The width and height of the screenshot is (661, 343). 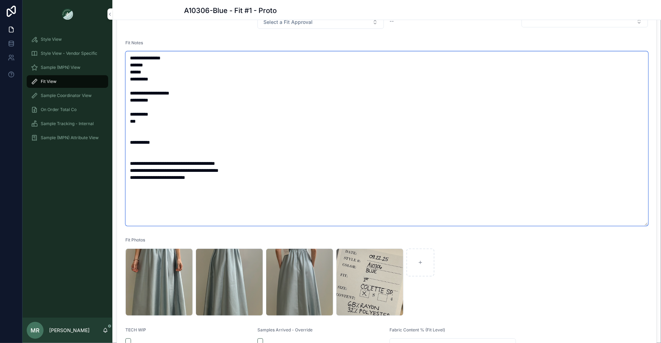 What do you see at coordinates (288, 22) in the screenshot?
I see `span: Select a Fit Approval` at bounding box center [288, 22].